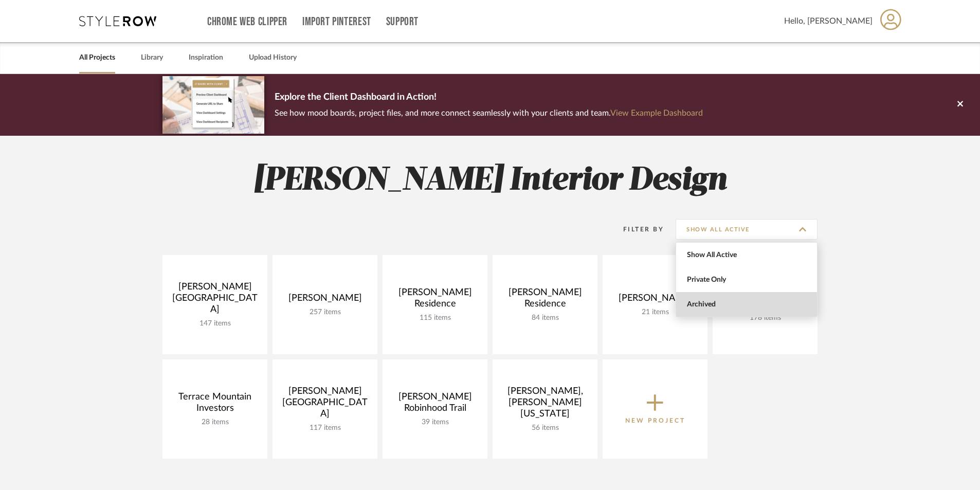 This screenshot has height=490, width=980. What do you see at coordinates (545, 318) in the screenshot?
I see `div: 84 items` at bounding box center [545, 318].